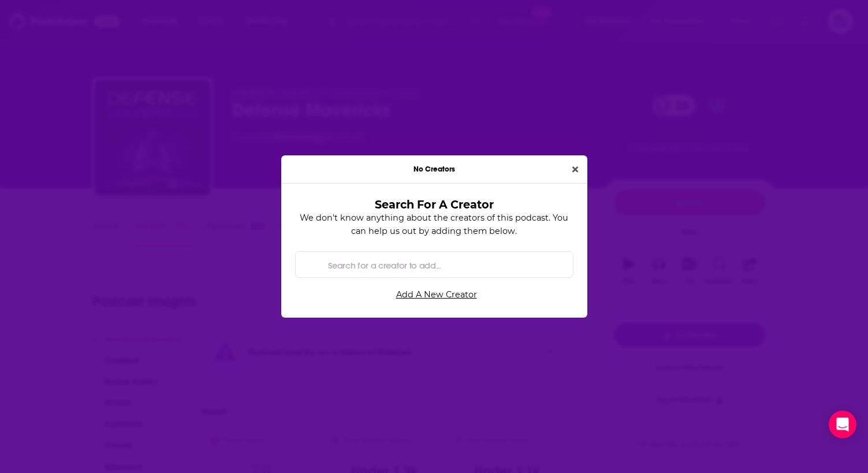  Describe the element at coordinates (843, 424) in the screenshot. I see `div: Open Intercom Messenger` at that location.